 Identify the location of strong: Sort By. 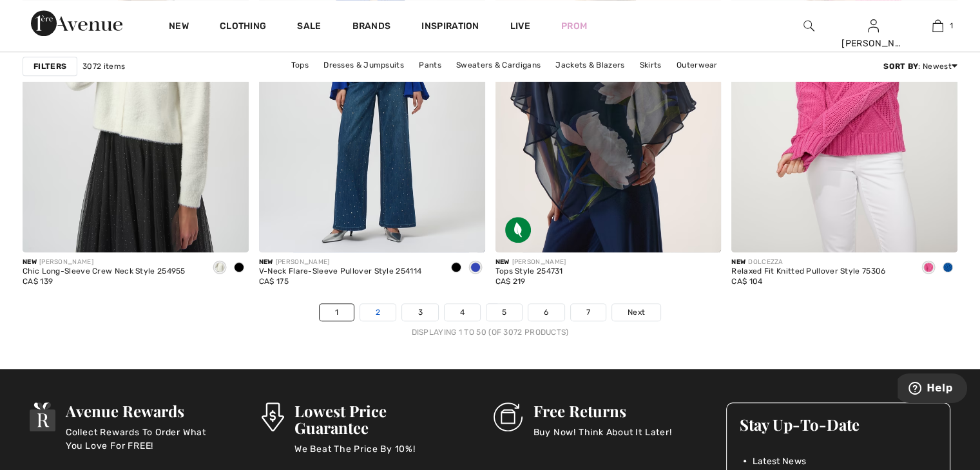
(900, 67).